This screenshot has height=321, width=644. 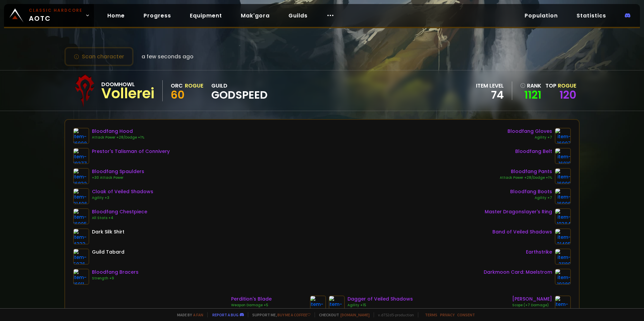 What do you see at coordinates (82, 216) in the screenshot?
I see `img: item-16905` at bounding box center [82, 216].